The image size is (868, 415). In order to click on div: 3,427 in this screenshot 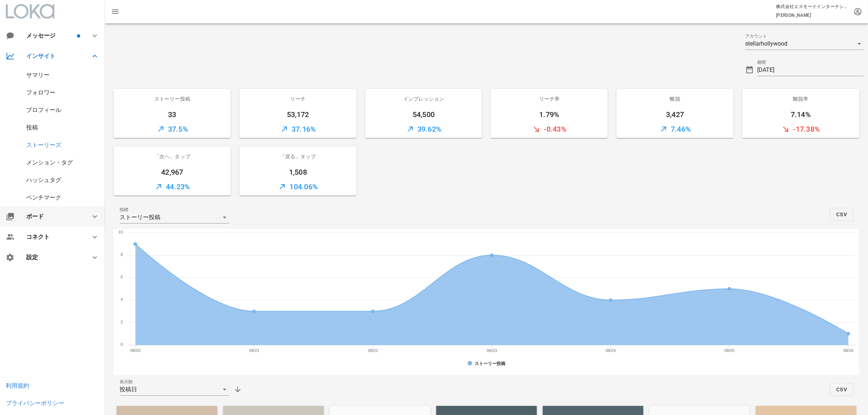, I will do `click(675, 115)`.